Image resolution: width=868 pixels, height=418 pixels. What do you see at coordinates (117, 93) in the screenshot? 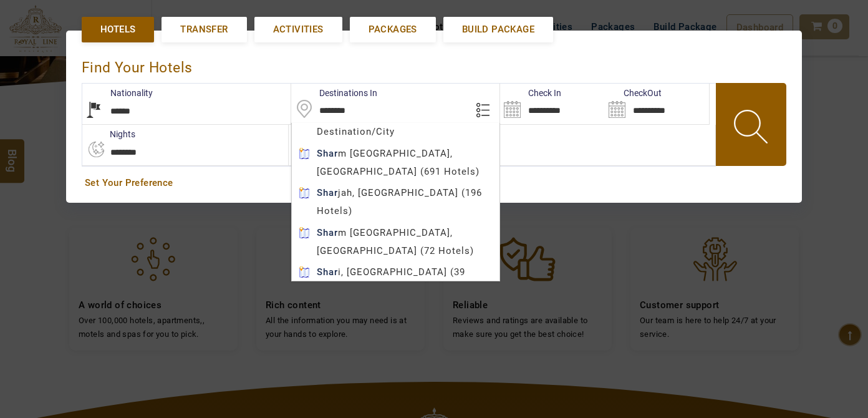
I see `label: Nationality` at bounding box center [117, 93].